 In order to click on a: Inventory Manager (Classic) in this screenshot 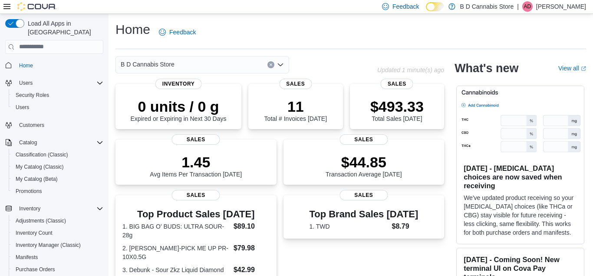, I will do `click(48, 245)`.